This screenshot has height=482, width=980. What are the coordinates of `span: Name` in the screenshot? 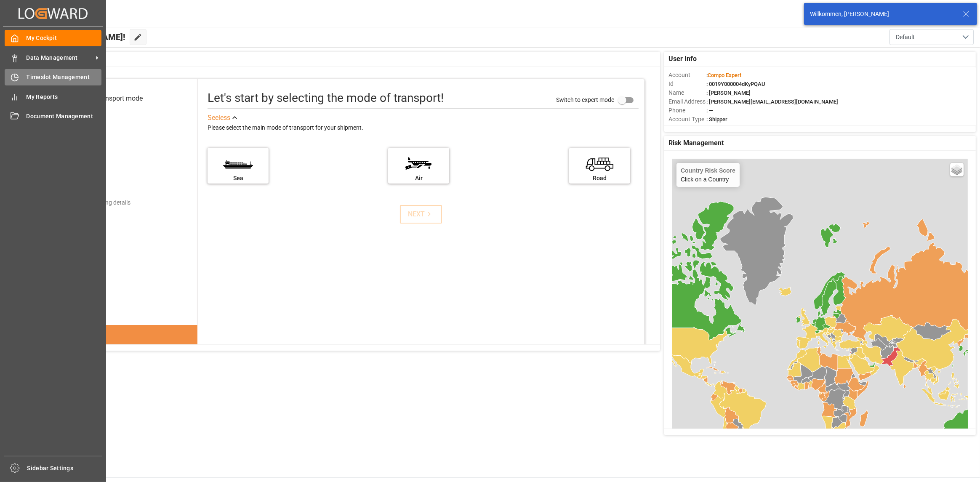 It's located at (687, 92).